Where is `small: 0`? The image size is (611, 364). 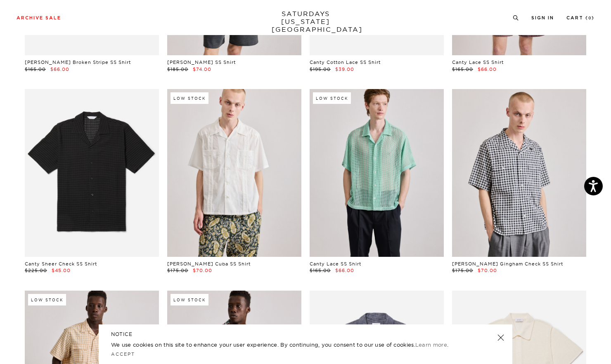 small: 0 is located at coordinates (590, 18).